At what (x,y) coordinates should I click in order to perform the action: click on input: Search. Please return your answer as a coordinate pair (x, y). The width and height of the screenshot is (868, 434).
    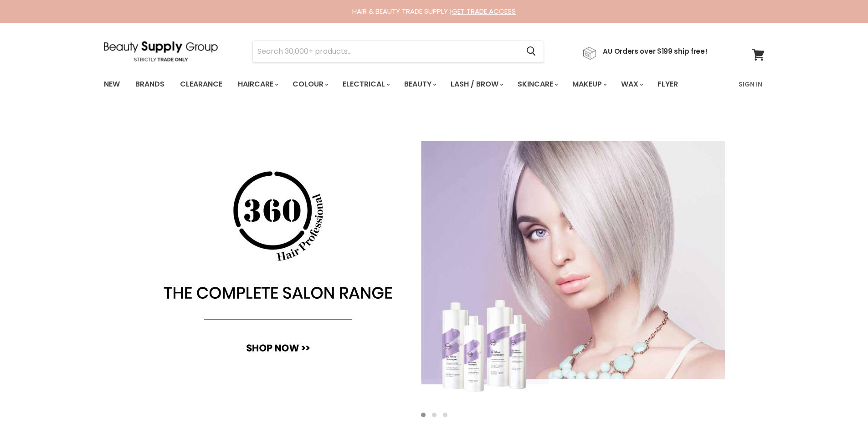
    Looking at the image, I should click on (385, 51).